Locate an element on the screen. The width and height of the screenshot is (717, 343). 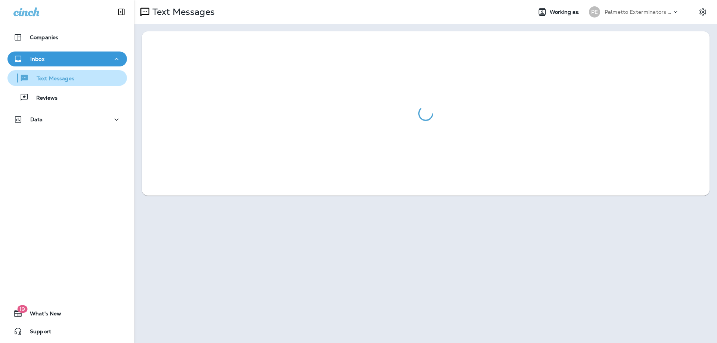
button: Reviews is located at coordinates (67, 98).